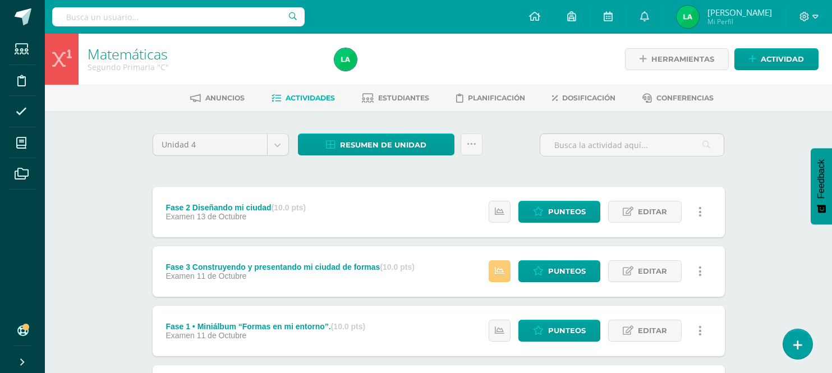 This screenshot has height=373, width=832. What do you see at coordinates (376, 144) in the screenshot?
I see `a: Resumen de unidad` at bounding box center [376, 144].